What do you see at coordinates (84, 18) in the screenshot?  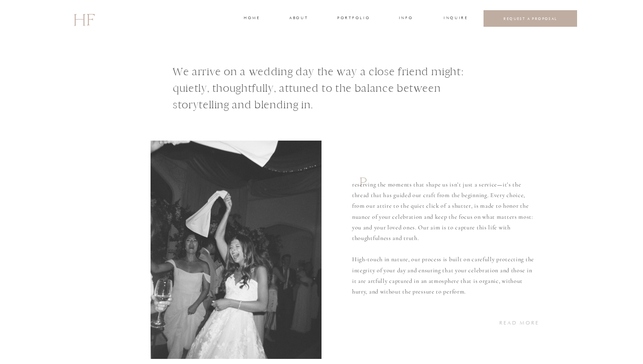 I see `h2: HF` at bounding box center [84, 18].